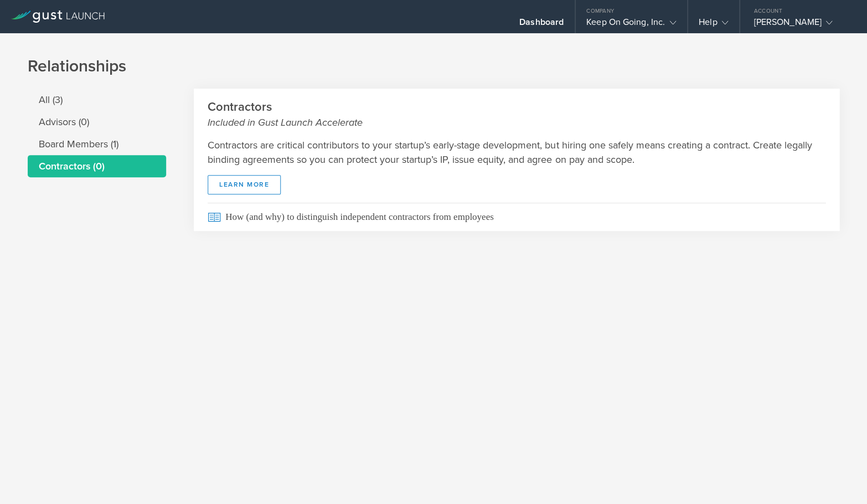 Image resolution: width=867 pixels, height=504 pixels. I want to click on div: Help, so click(714, 25).